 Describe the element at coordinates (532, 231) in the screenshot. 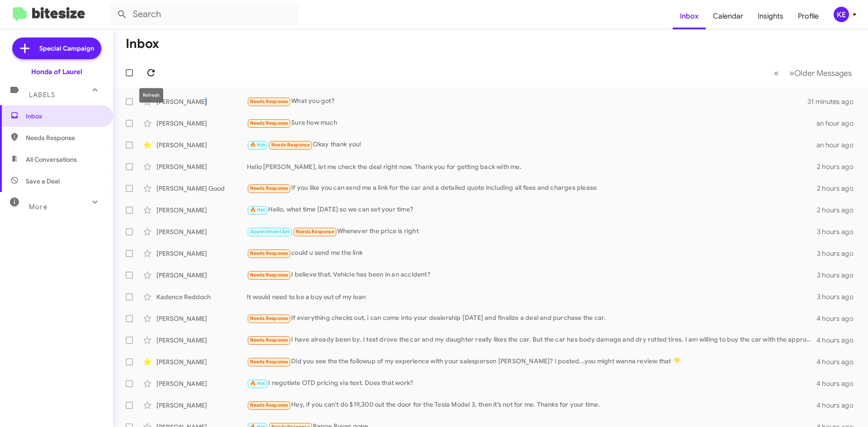

I see `div: Whenever the price is right` at that location.